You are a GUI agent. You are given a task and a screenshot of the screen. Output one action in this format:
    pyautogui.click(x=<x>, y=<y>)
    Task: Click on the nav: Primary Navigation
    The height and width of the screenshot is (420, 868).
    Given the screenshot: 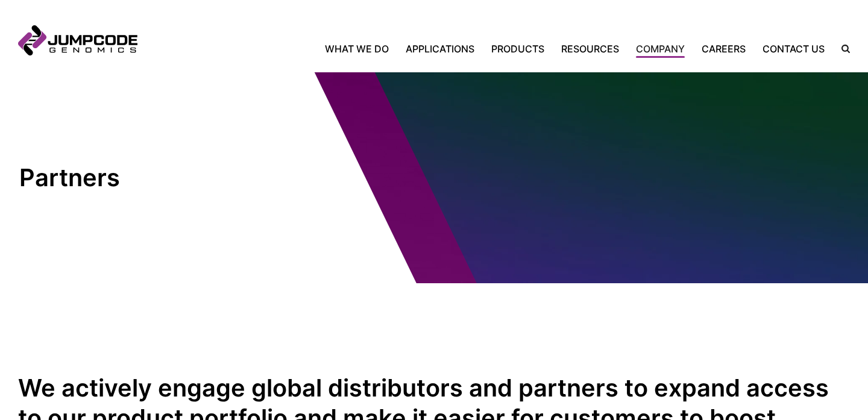 What is the action you would take?
    pyautogui.click(x=485, y=49)
    